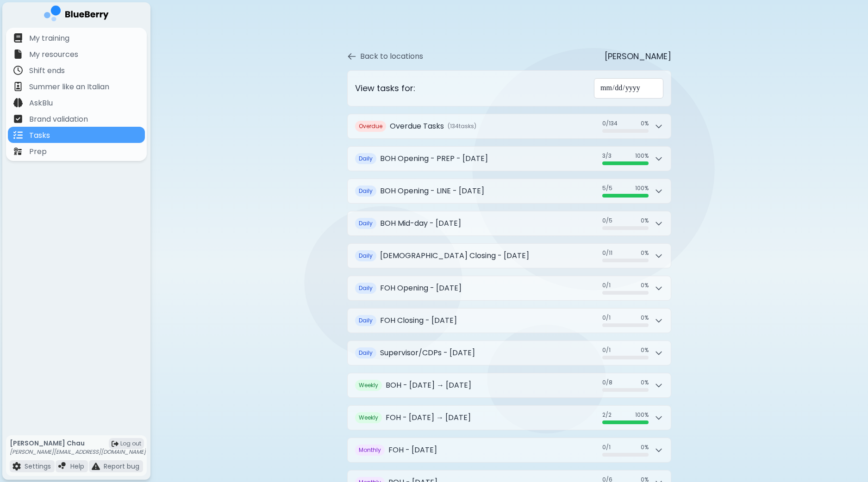 The image size is (868, 482). I want to click on img: logout, so click(115, 444).